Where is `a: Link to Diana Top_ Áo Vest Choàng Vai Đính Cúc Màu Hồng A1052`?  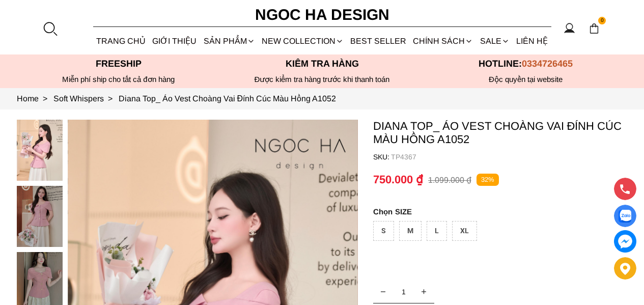
a: Link to Diana Top_ Áo Vest Choàng Vai Đính Cúc Màu Hồng A1052 is located at coordinates (228, 98).